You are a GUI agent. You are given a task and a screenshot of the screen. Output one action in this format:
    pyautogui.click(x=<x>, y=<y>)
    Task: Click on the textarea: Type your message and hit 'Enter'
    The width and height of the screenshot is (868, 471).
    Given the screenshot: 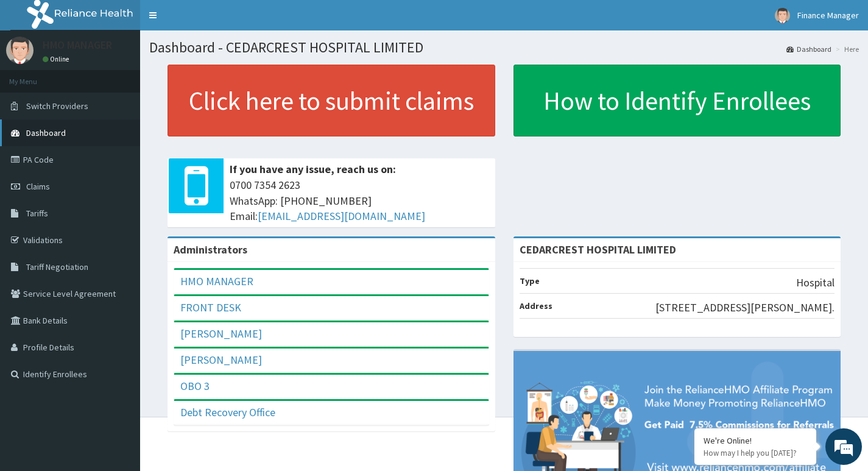 What is the action you would take?
    pyautogui.click(x=119, y=354)
    